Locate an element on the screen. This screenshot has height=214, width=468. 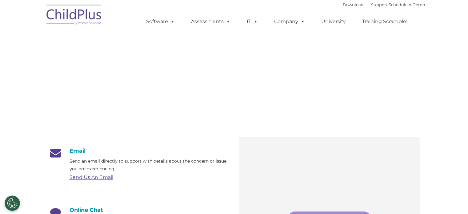
button: Cookies Settings is located at coordinates (12, 203).